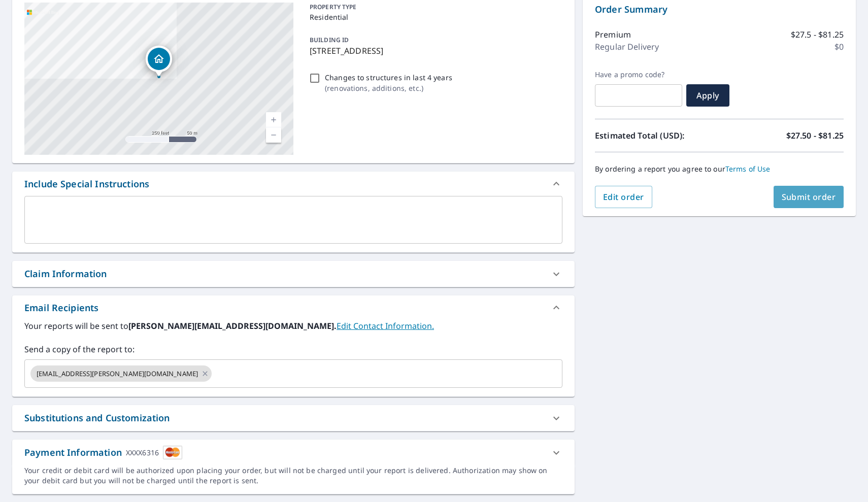  I want to click on button: Edit order, so click(623, 198).